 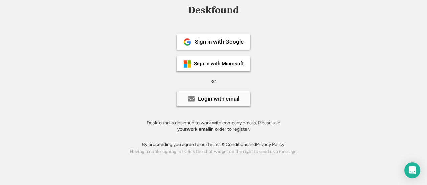 I want to click on strong: work email, so click(x=198, y=129).